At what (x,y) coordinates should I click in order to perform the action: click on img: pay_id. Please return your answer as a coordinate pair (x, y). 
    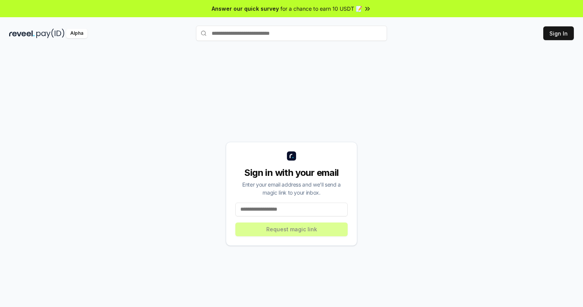
    Looking at the image, I should click on (50, 33).